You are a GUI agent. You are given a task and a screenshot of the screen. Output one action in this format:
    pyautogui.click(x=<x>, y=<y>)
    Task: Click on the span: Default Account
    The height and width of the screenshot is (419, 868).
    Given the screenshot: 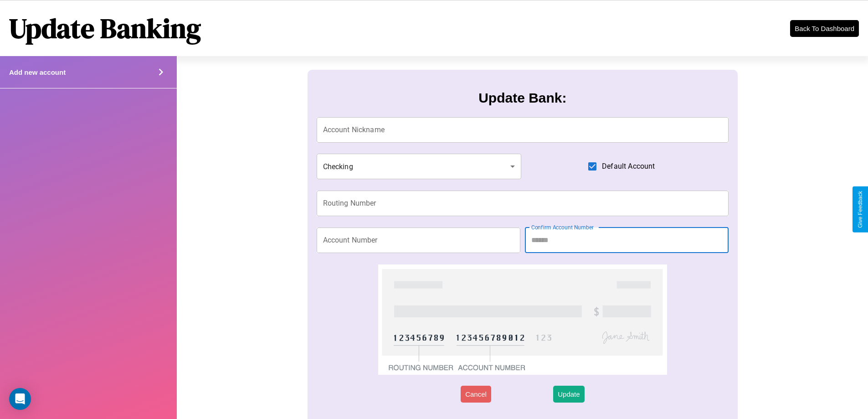 What is the action you would take?
    pyautogui.click(x=628, y=167)
    